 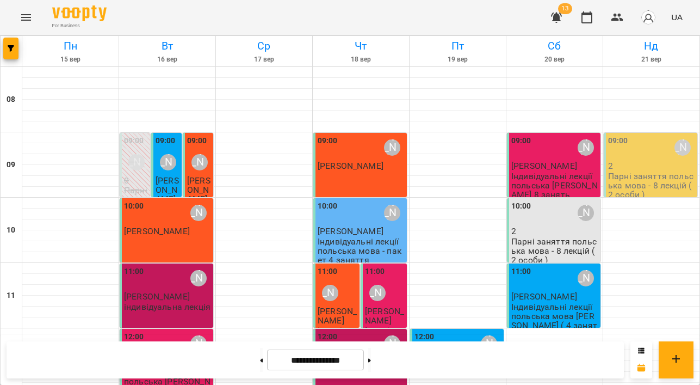 I want to click on h6: Пн, so click(x=70, y=46).